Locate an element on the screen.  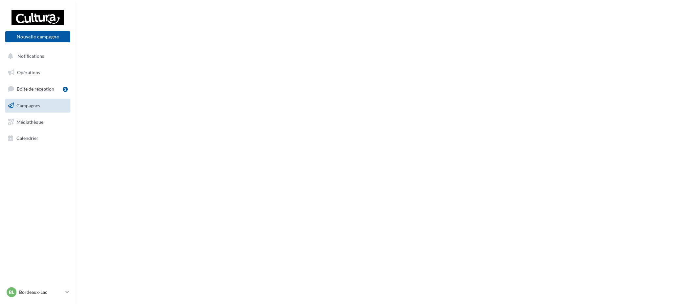
span: Boîte de réception is located at coordinates (35, 89).